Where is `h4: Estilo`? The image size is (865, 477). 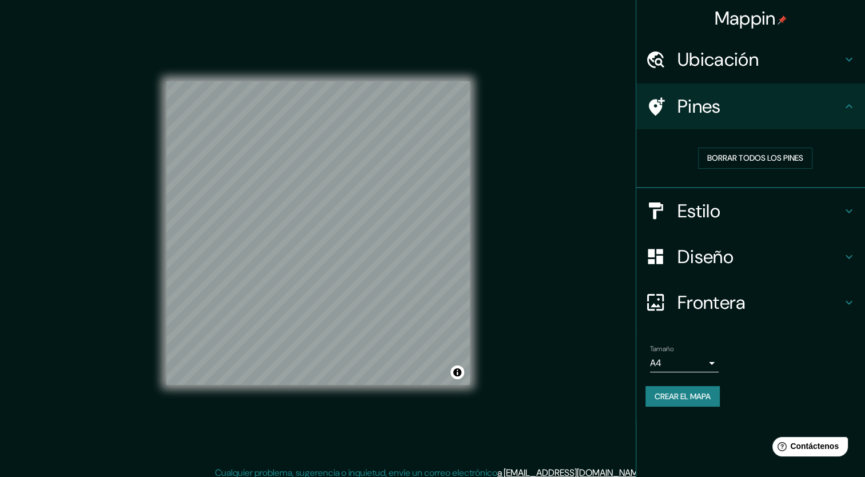 h4: Estilo is located at coordinates (760, 211).